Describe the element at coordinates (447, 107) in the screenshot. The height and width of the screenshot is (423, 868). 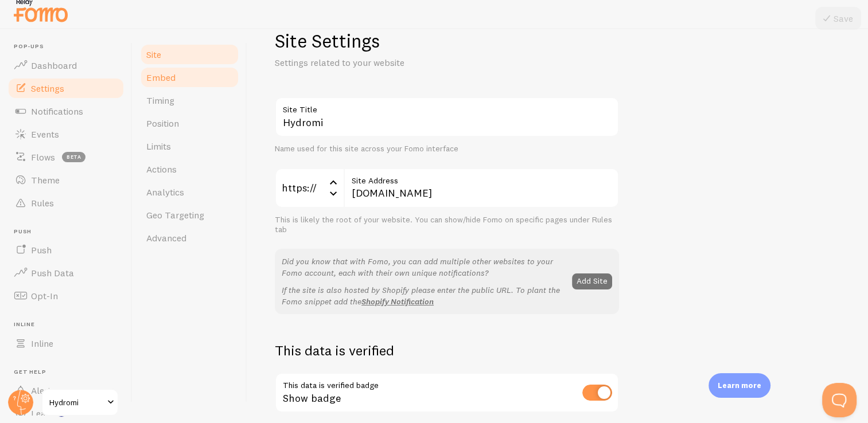
I see `label: Site Title` at that location.